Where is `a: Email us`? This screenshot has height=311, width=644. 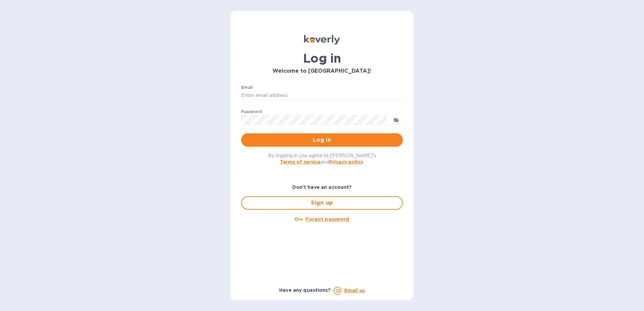
a: Email us is located at coordinates (354, 290).